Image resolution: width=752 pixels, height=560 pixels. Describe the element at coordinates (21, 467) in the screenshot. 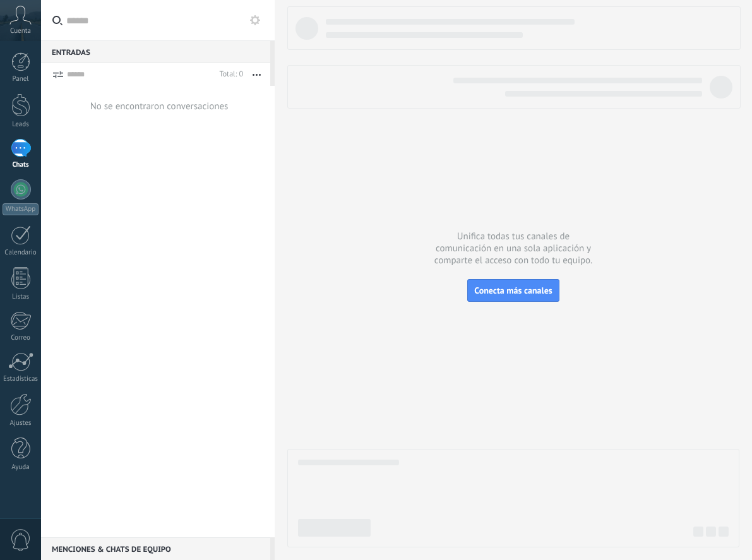

I see `div: Ayuda` at that location.